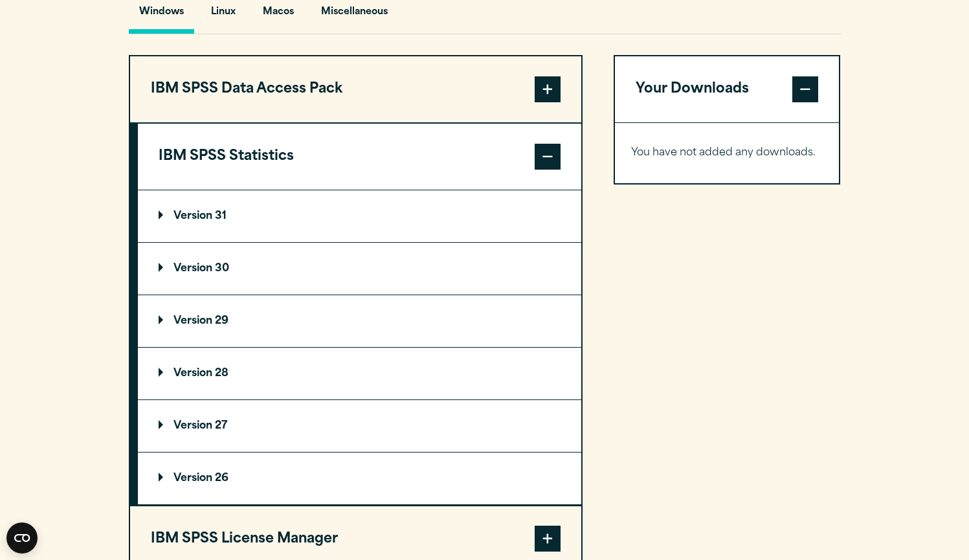 Image resolution: width=969 pixels, height=560 pixels. I want to click on button: IBM SPSS Data Access Pack, so click(356, 89).